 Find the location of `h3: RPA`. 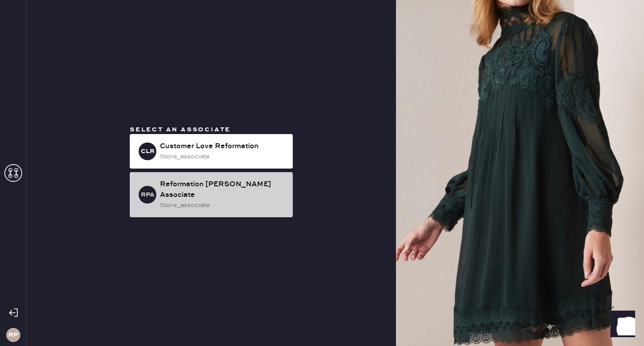

h3: RPA is located at coordinates (148, 195).